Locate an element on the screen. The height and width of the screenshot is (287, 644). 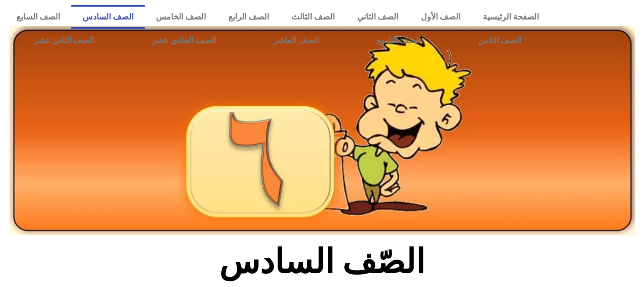
a: الصف السادس is located at coordinates (108, 17).